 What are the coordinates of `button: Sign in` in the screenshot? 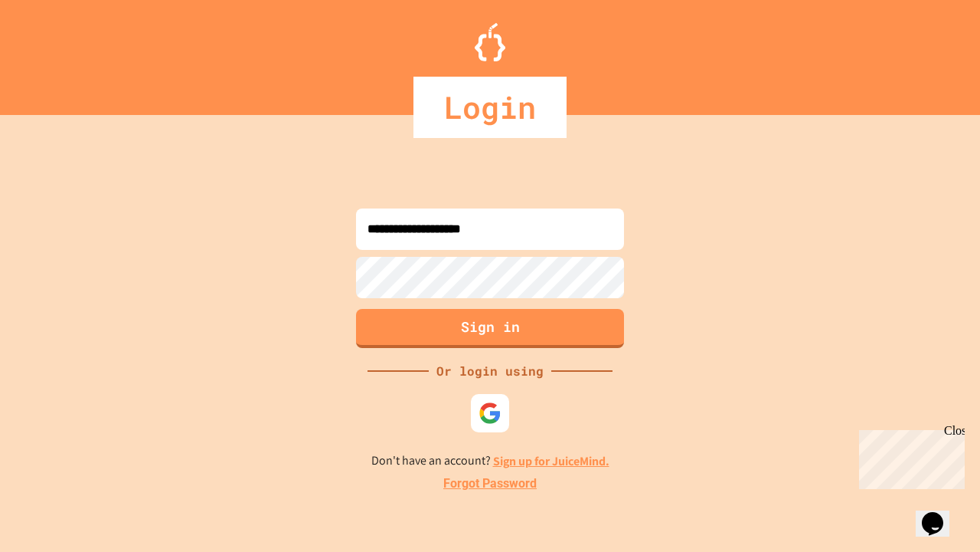 It's located at (490, 328).